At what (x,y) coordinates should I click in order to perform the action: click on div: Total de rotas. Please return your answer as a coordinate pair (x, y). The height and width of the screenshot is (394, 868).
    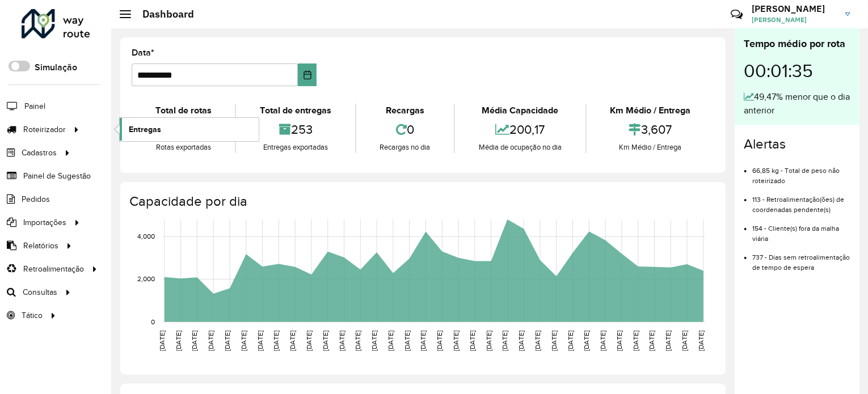
    Looking at the image, I should click on (183, 110).